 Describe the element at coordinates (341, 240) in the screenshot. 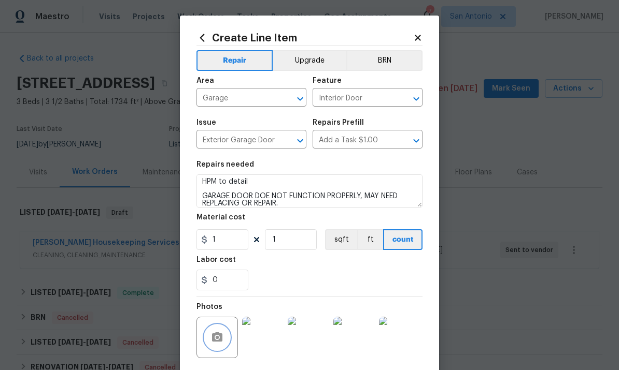

I see `button: sqft` at that location.